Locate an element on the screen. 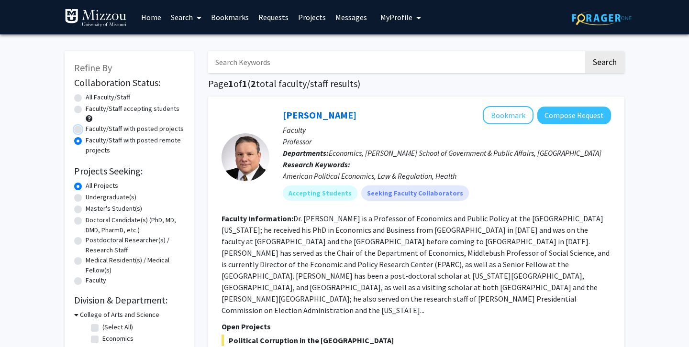  b: Departments: is located at coordinates (306, 153).